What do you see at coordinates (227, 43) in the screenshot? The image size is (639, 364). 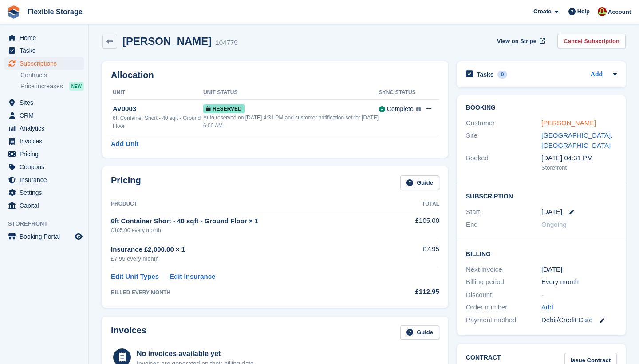 I see `div: 104779` at bounding box center [227, 43].